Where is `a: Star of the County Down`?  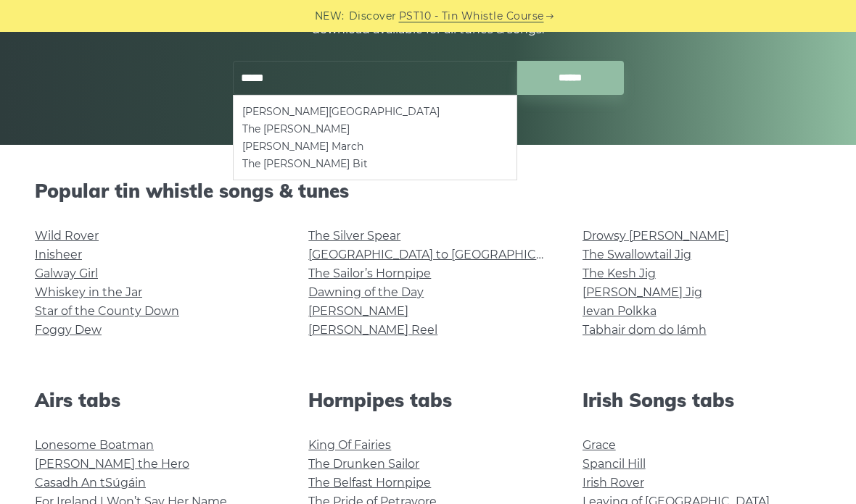
a: Star of the County Down is located at coordinates (106, 311).